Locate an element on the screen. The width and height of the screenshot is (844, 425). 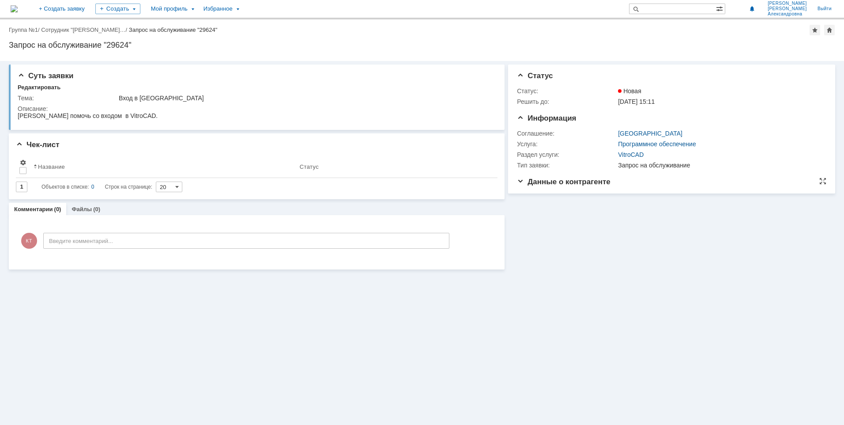
div: Тип заявки: is located at coordinates (566, 165).